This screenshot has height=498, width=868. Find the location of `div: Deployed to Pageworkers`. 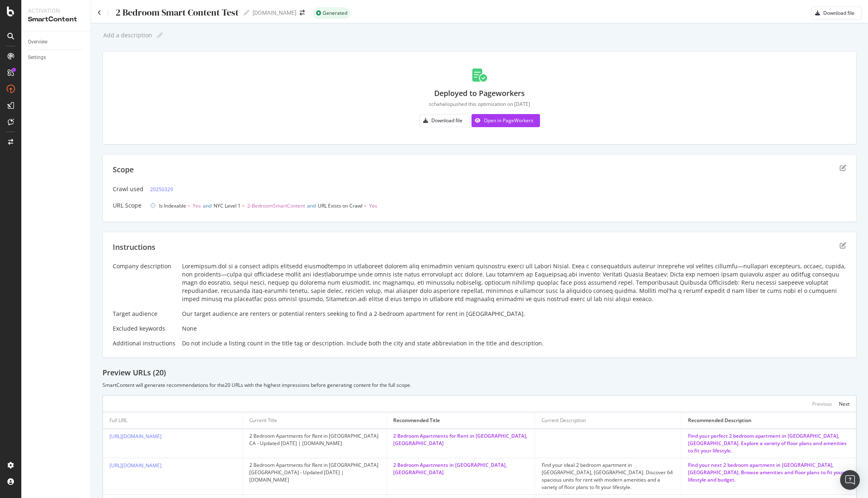

div: Deployed to Pageworkers is located at coordinates (480, 93).